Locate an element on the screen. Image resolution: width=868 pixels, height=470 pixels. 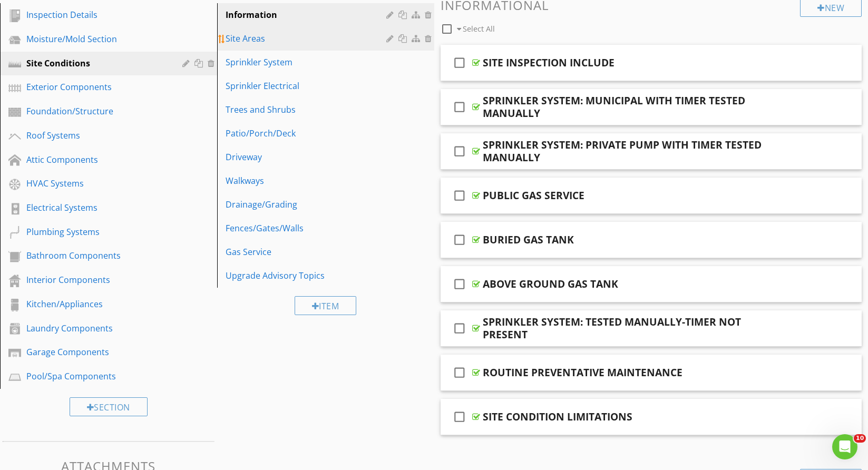
div: Information is located at coordinates (307, 14).